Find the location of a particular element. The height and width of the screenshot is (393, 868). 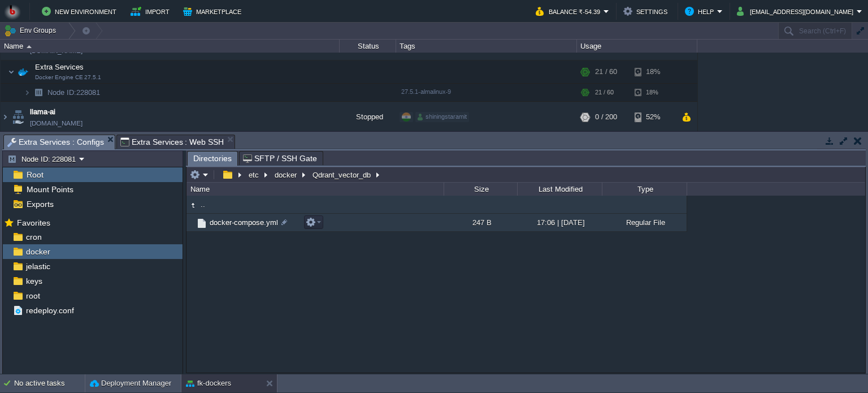

input: Click to enter the path is located at coordinates (526, 175).